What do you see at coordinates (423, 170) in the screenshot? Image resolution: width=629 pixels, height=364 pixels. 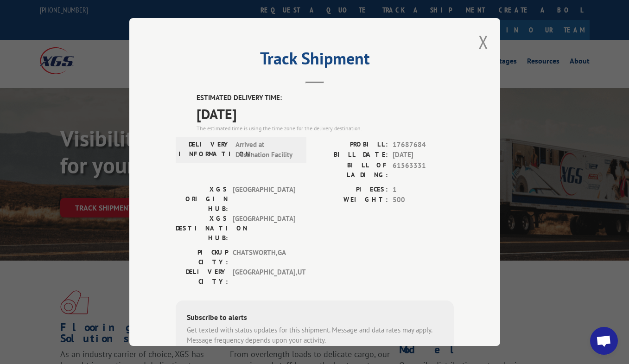 I see `span: 61563331` at bounding box center [423, 170].